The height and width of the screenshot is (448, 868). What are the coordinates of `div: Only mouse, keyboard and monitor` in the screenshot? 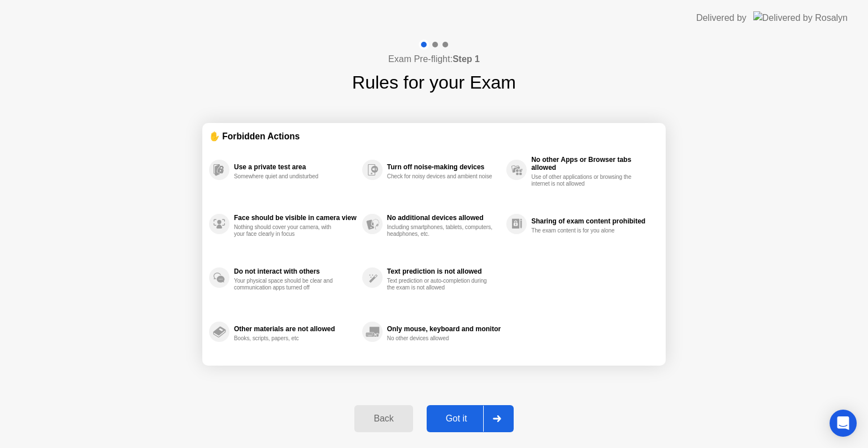 It's located at (444, 329).